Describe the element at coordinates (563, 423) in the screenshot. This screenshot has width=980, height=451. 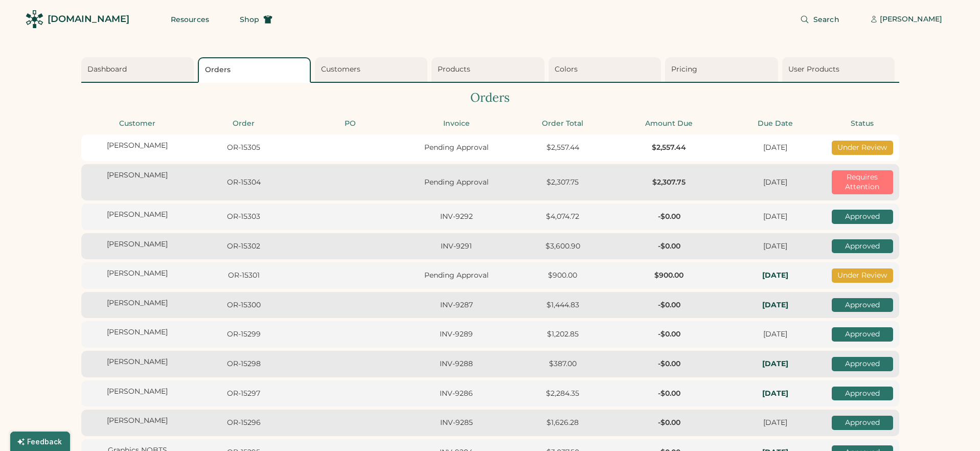
I see `div: $1,626.28` at that location.